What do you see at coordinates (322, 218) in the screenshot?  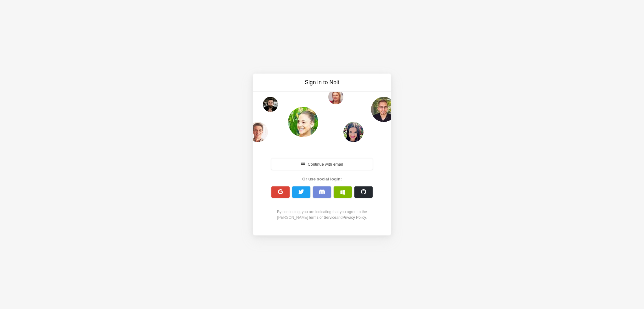 I see `a: Terms of Service` at bounding box center [322, 218].